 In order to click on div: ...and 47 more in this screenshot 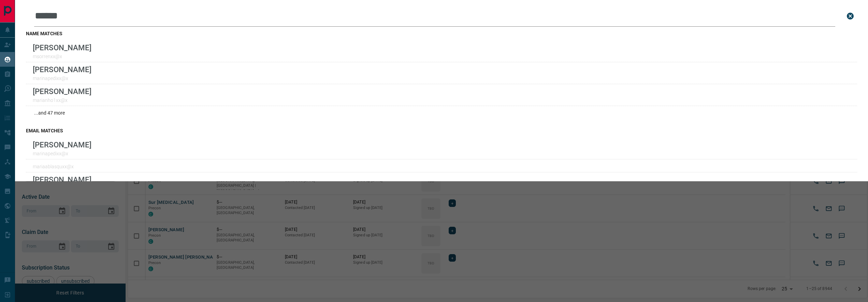, I will do `click(441, 112)`.